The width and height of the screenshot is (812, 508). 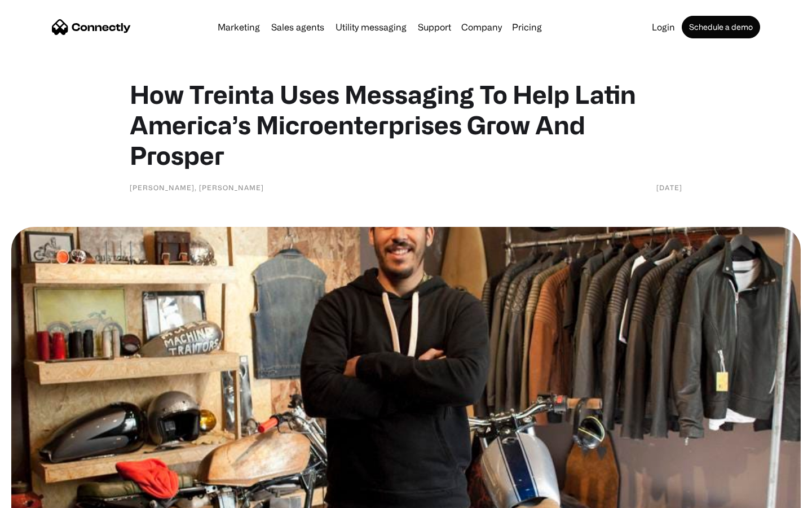 What do you see at coordinates (239, 27) in the screenshot?
I see `a: Marketing` at bounding box center [239, 27].